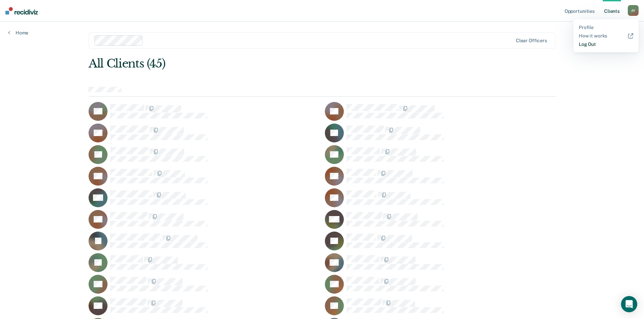 The width and height of the screenshot is (644, 319). Describe the element at coordinates (606, 45) in the screenshot. I see `a: Log Out` at that location.